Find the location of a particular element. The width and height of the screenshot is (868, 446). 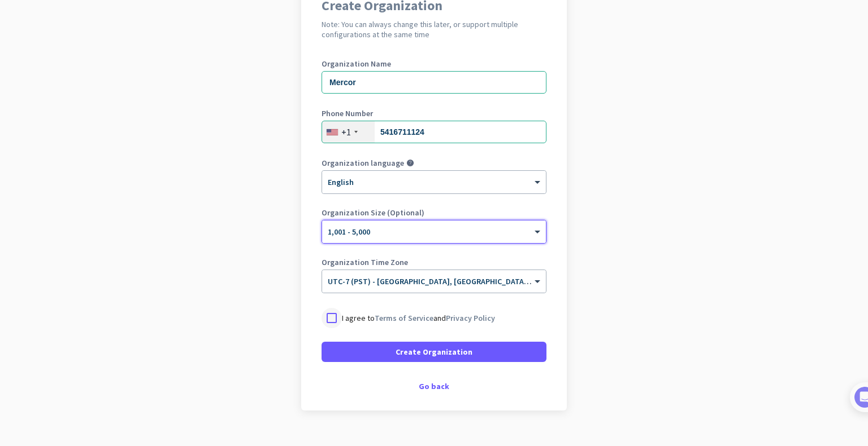

input: What is the name of your organization? is located at coordinates (434, 82).